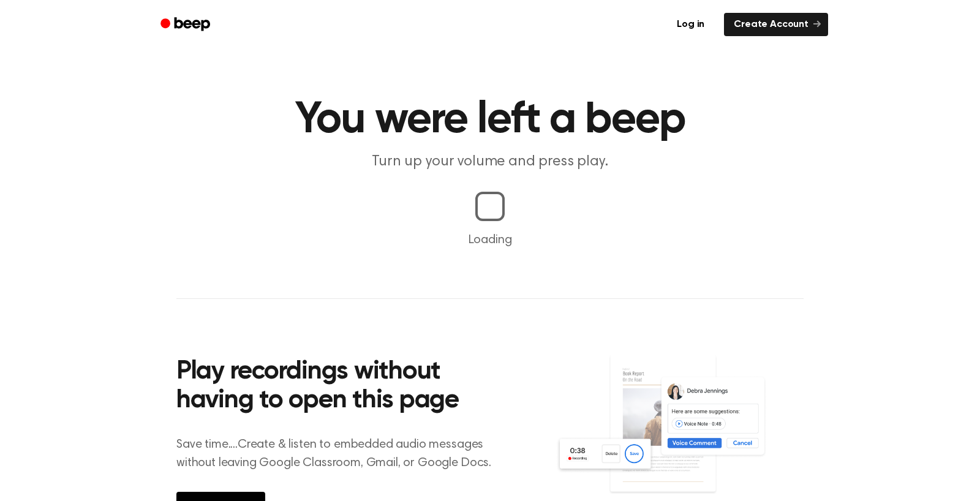  What do you see at coordinates (690, 25) in the screenshot?
I see `a: Log in` at bounding box center [690, 25].